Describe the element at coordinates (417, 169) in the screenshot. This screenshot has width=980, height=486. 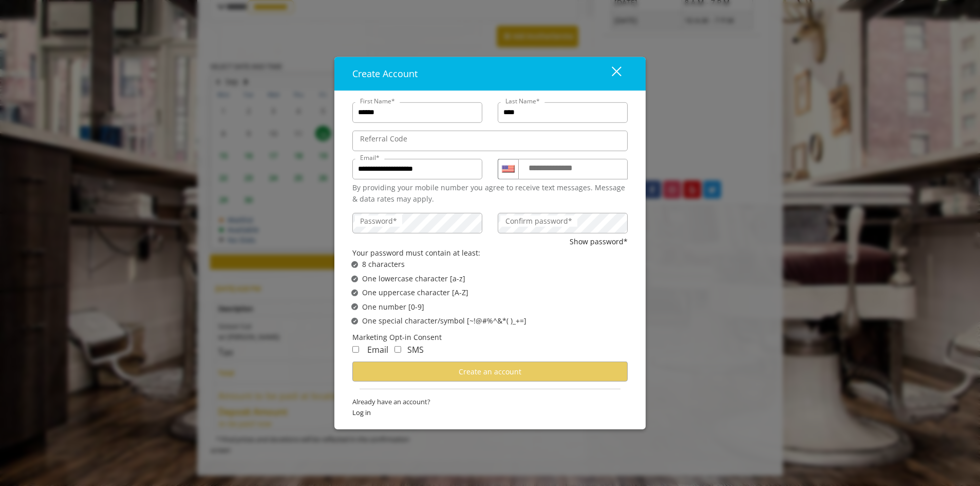
I see `input: Email` at that location.